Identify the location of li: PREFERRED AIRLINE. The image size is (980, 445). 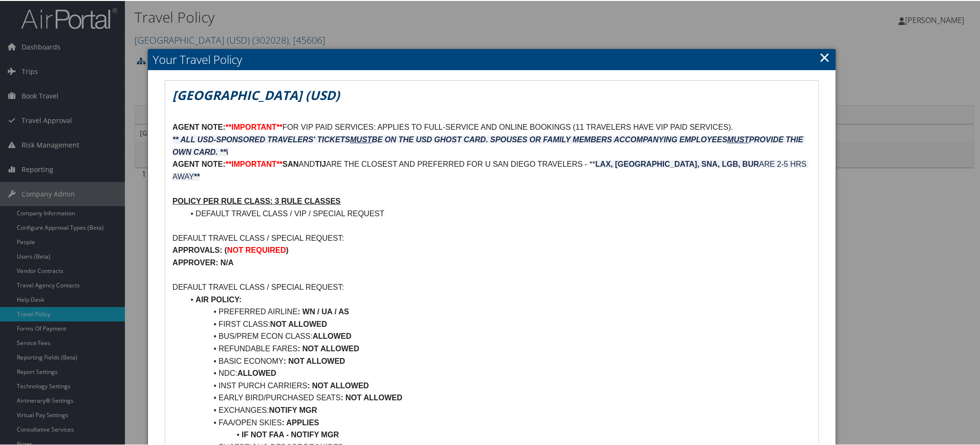
(498, 310).